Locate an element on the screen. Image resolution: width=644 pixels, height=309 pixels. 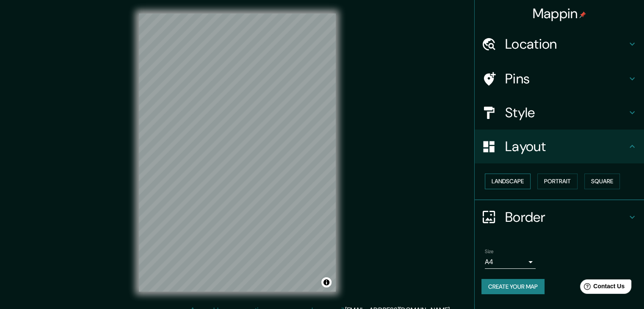
div: Border is located at coordinates (560, 217).